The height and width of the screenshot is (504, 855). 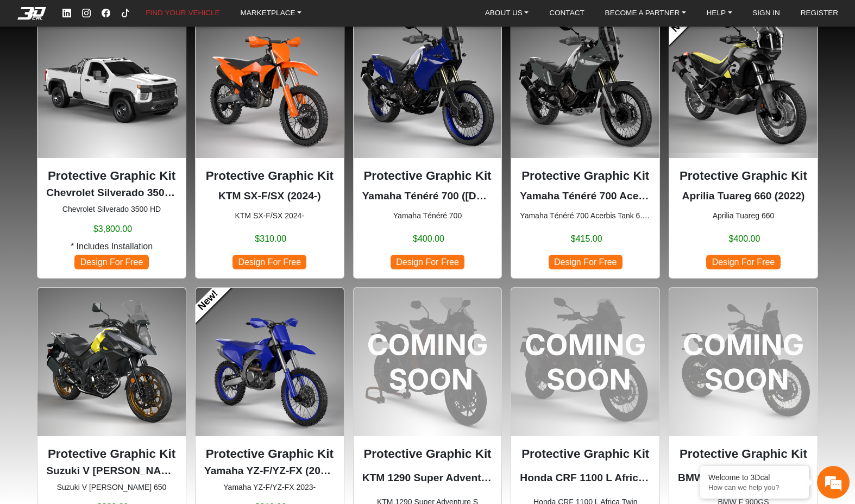 What do you see at coordinates (106, 301) in the screenshot?
I see `textarea: Type your message and hit 'Enter'` at bounding box center [106, 301].